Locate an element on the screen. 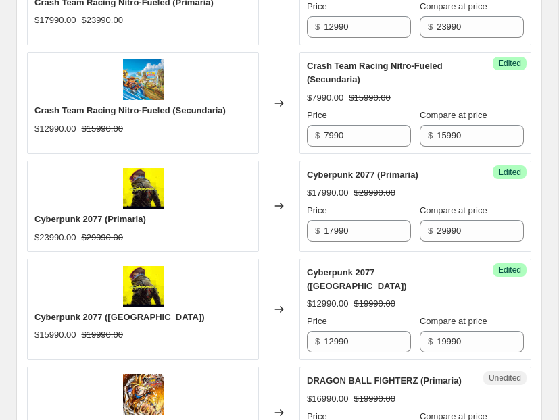  strike: $23990.00 is located at coordinates (101, 20).